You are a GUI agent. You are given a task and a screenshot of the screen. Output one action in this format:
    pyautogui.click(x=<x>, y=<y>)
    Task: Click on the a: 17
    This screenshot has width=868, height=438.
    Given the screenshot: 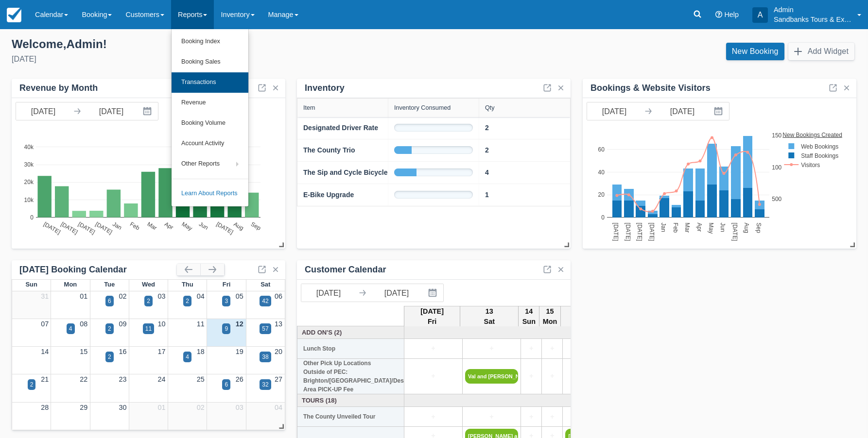 What is the action you would take?
    pyautogui.click(x=162, y=351)
    